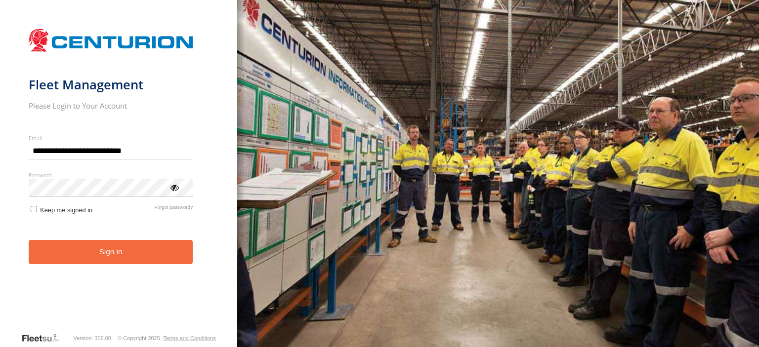  I want to click on input: Keep me signed in, so click(34, 209).